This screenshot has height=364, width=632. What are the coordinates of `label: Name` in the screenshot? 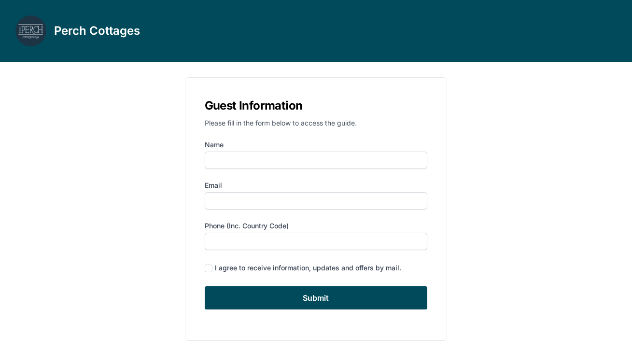 It's located at (316, 145).